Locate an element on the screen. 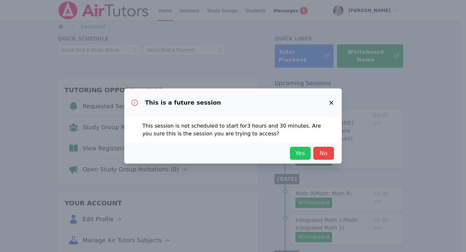 This screenshot has height=252, width=466. button: Yes is located at coordinates (300, 153).